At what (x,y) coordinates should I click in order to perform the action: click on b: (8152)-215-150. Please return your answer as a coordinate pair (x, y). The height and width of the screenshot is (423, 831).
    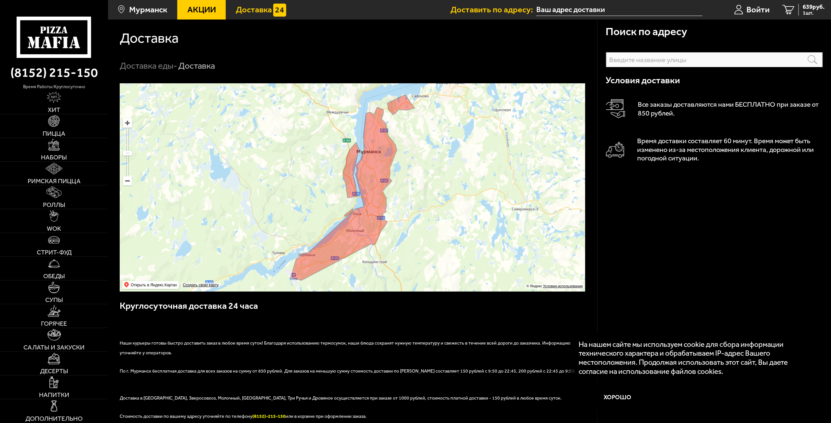
    Looking at the image, I should click on (269, 416).